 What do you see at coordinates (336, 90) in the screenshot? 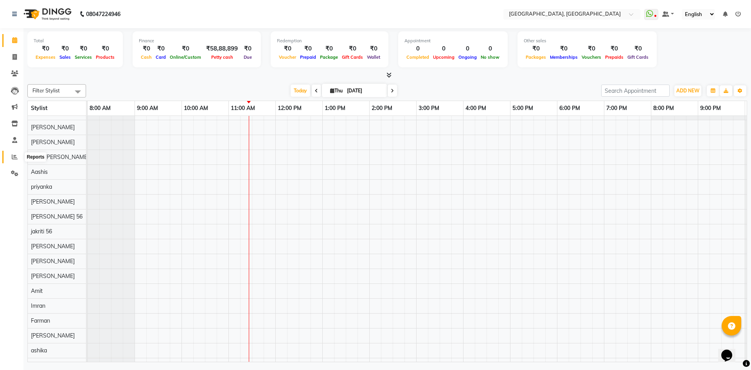
I see `span: Thu` at bounding box center [336, 90].